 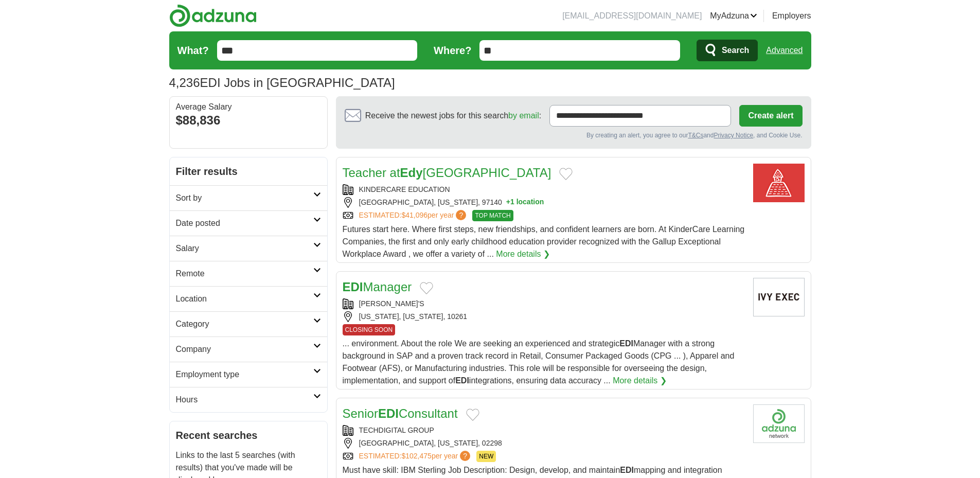 What do you see at coordinates (245, 375) in the screenshot?
I see `h2: Employment type` at bounding box center [245, 375].